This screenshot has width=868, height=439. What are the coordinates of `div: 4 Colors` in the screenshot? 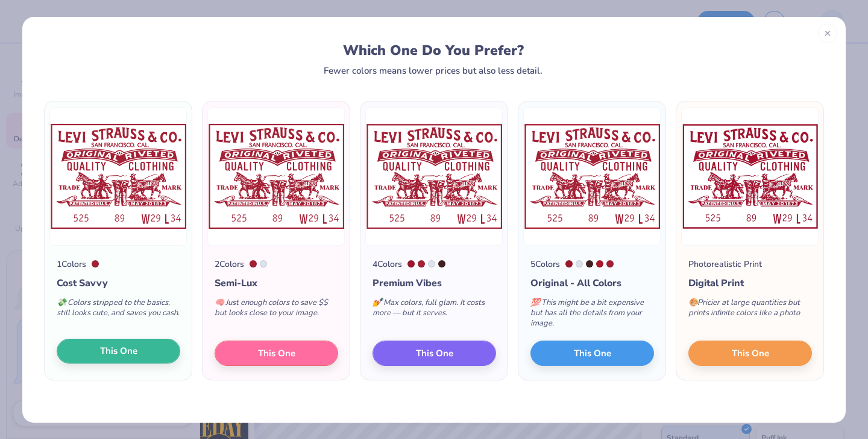 It's located at (387, 264).